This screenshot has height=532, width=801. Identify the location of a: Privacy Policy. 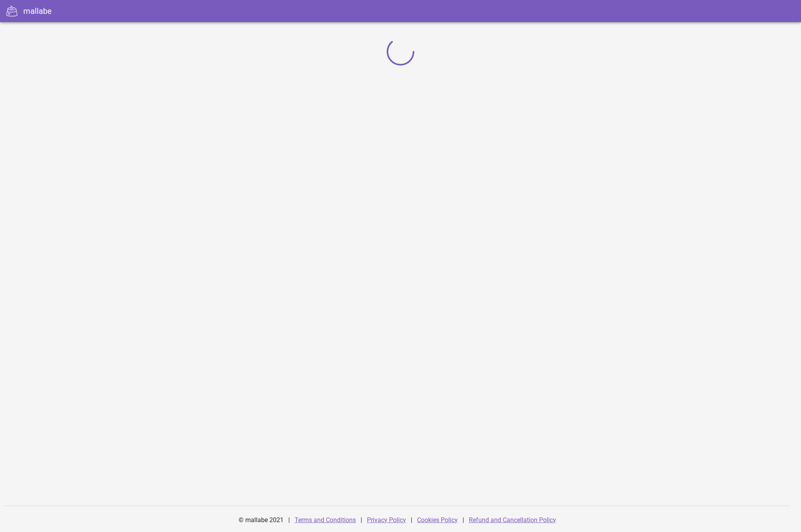
(386, 520).